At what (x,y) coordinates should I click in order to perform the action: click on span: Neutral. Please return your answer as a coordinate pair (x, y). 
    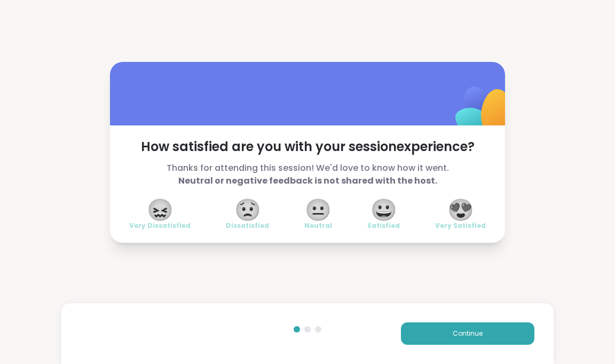
    Looking at the image, I should click on (318, 225).